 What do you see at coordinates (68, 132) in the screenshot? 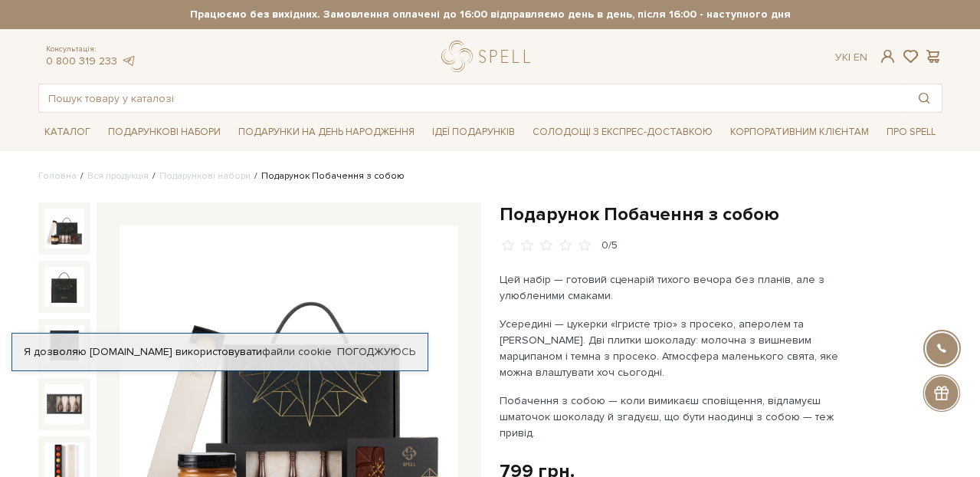
I see `a: Каталог` at bounding box center [68, 132].